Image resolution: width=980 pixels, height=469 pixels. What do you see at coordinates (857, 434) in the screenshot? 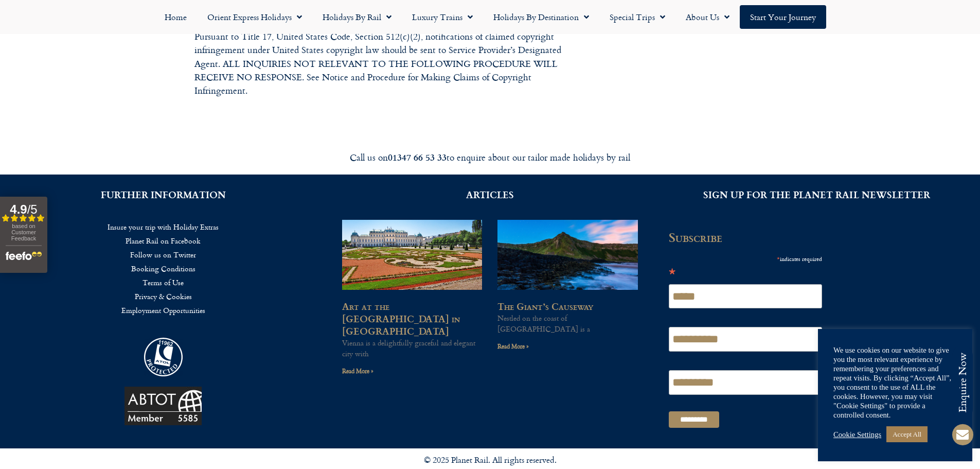
I see `a: Cookie Settings` at bounding box center [857, 434].